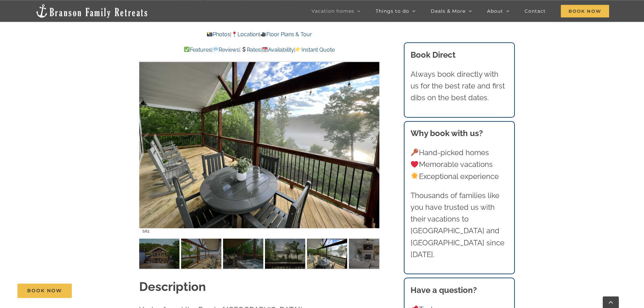  Describe the element at coordinates (535, 11) in the screenshot. I see `span: Contact` at that location.